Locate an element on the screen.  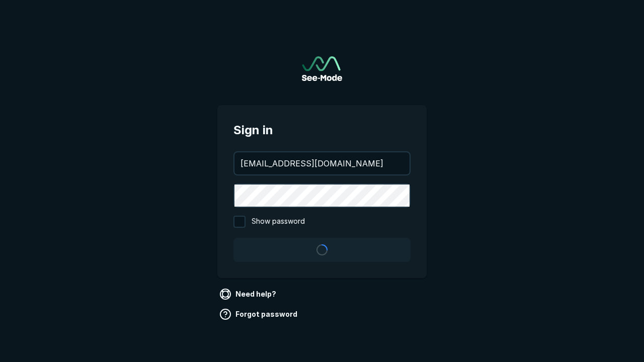
span: Sign in is located at coordinates (322, 131).